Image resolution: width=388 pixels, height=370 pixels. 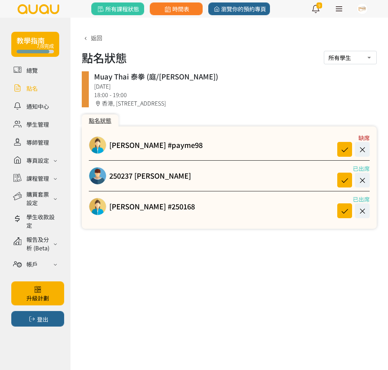 I want to click on span: 9, so click(x=320, y=5).